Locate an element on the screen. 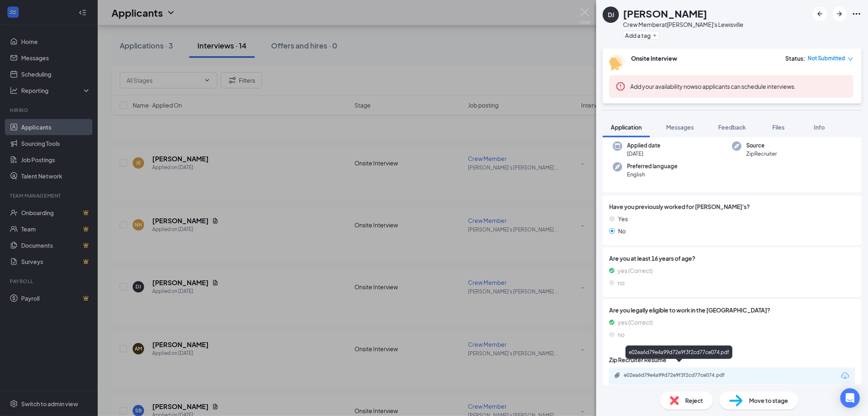 The width and height of the screenshot is (868, 416). span: Application is located at coordinates (626, 127).